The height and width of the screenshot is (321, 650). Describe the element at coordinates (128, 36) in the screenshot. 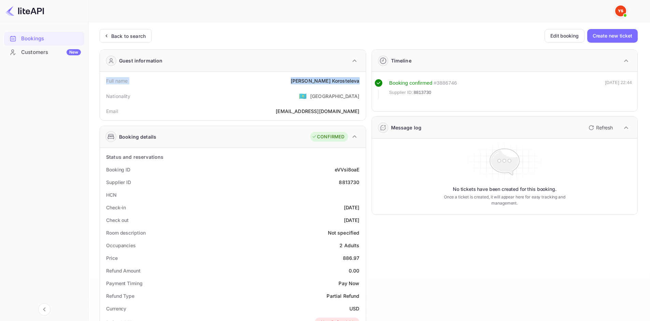

I see `div: Back to search` at that location.